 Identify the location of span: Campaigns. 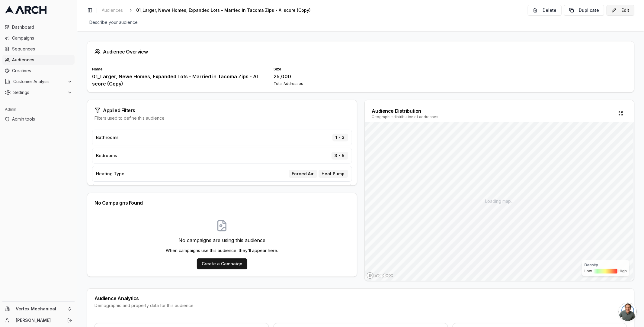
(42, 38).